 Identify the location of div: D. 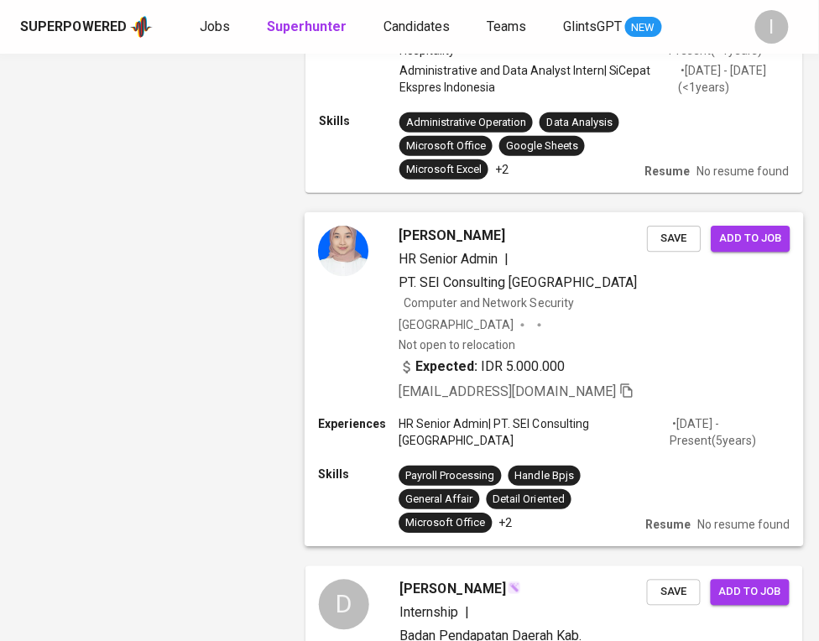
(344, 605).